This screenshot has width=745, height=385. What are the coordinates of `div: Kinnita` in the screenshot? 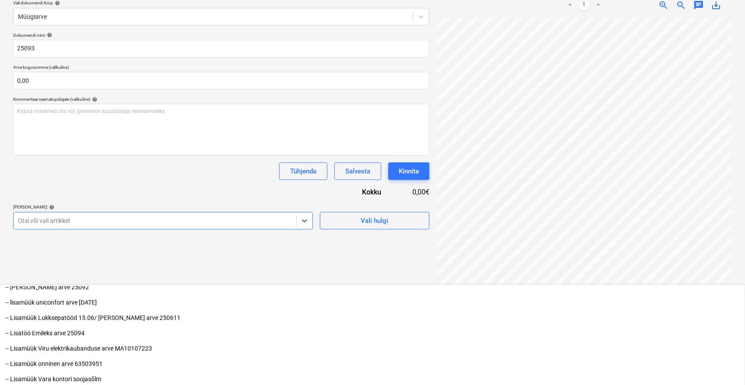 It's located at (409, 171).